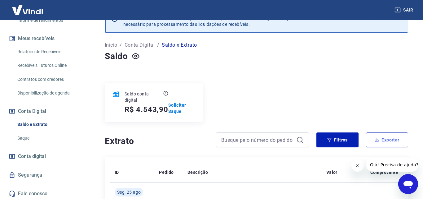 This screenshot has height=199, width=423. I want to click on p: Valor, so click(332, 172).